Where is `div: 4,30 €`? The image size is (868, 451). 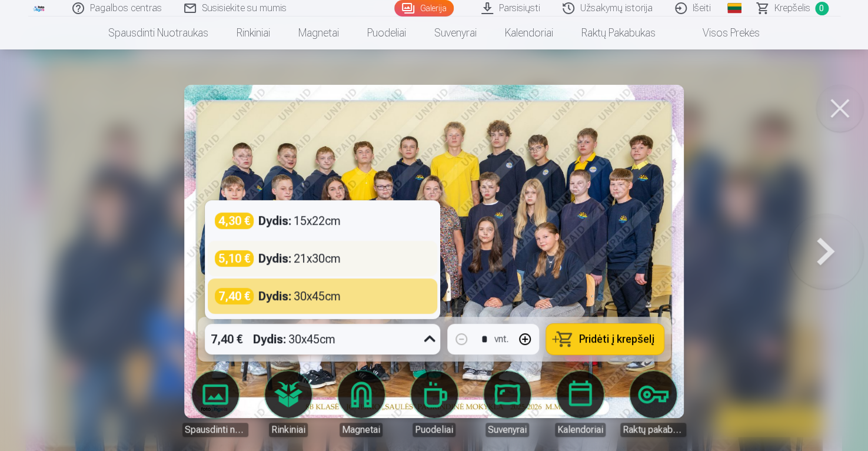 div: 4,30 € is located at coordinates (234, 221).